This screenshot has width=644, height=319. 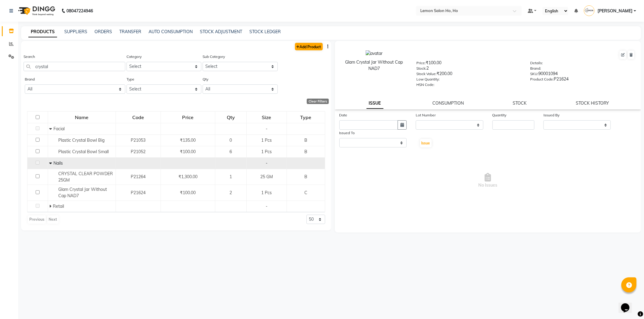 I want to click on a: STOCK ADJUSTMENT, so click(x=221, y=32).